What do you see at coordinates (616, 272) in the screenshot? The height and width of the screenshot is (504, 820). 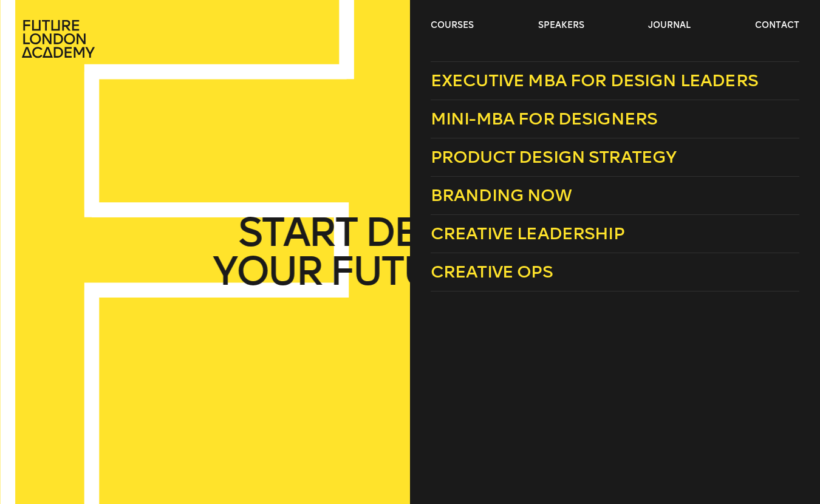 I see `a: Creative Ops` at bounding box center [616, 272].